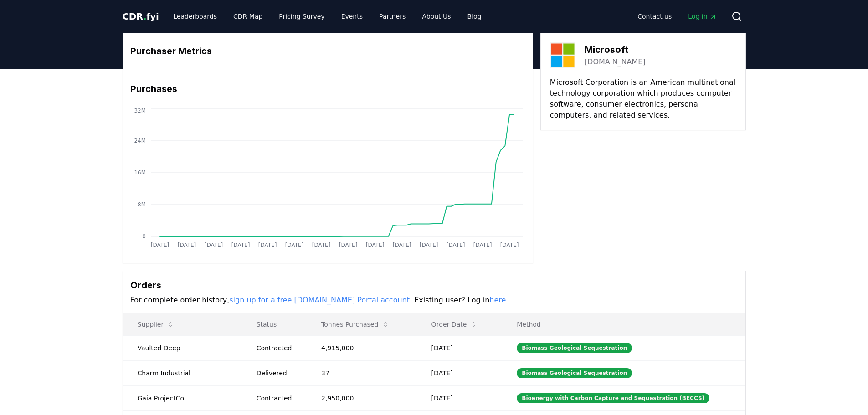 Image resolution: width=868 pixels, height=415 pixels. I want to click on a: here, so click(497, 300).